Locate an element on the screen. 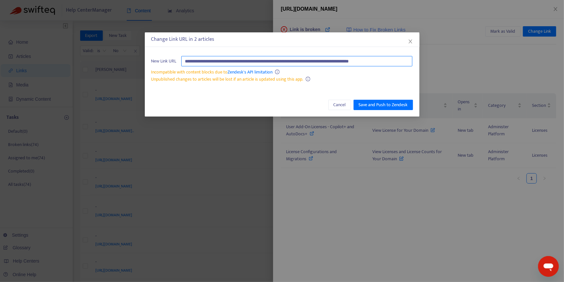 The image size is (564, 282). span: Unpublished changes to articles will be lost if an article is updated using this app. is located at coordinates (227, 79).